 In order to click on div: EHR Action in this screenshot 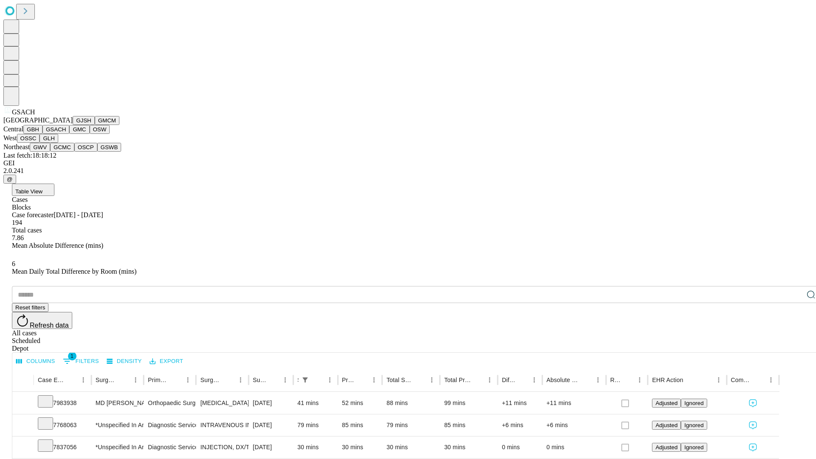, I will do `click(667, 380)`.